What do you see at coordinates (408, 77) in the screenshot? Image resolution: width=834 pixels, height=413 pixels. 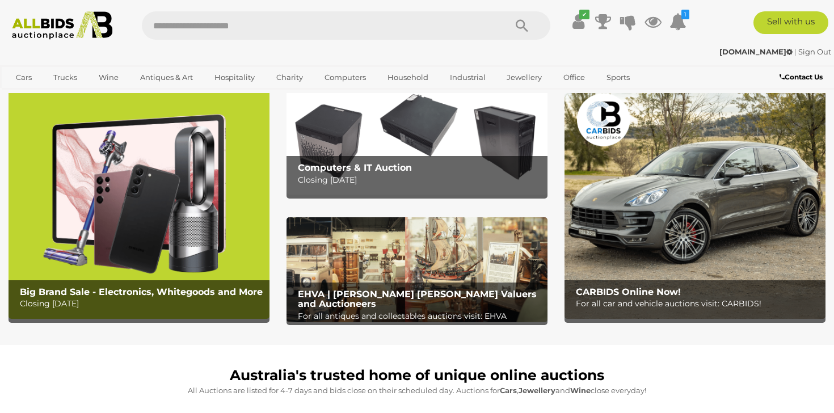 I see `a: Household` at bounding box center [408, 77].